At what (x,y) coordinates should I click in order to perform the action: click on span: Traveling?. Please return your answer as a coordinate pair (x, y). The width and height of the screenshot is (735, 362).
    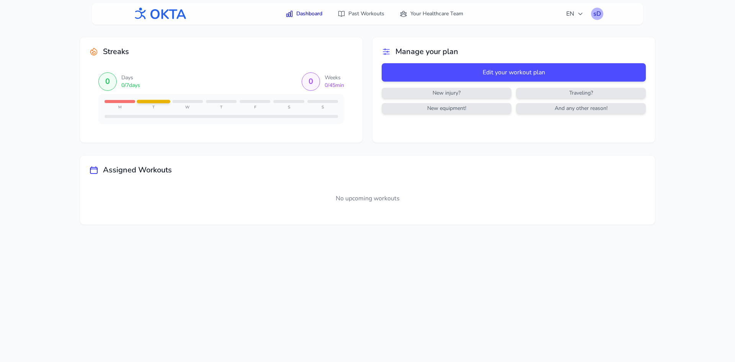
    Looking at the image, I should click on (581, 93).